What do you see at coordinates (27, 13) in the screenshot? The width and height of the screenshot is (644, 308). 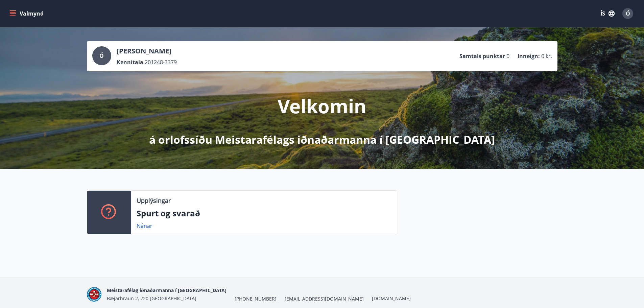 I see `button: menu` at bounding box center [27, 13].